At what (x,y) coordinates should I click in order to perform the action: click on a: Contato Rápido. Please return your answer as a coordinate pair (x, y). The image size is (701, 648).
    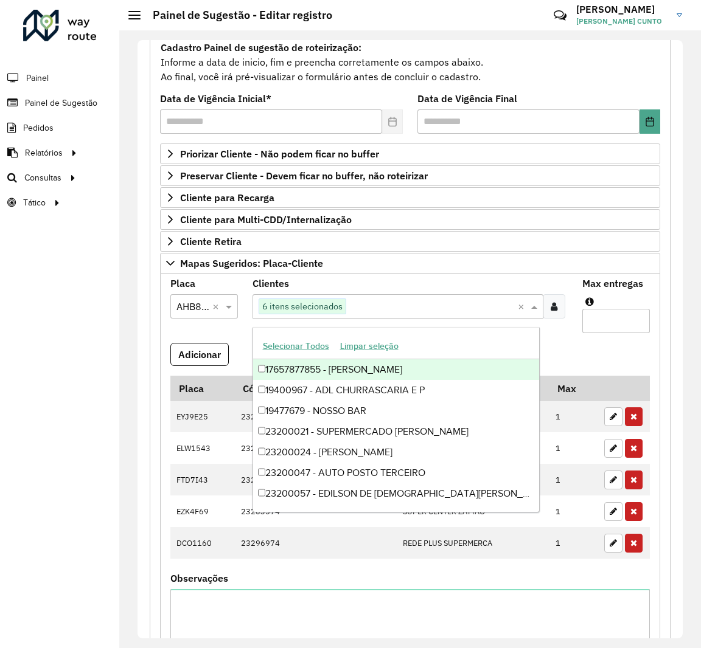
    Looking at the image, I should click on (559, 15).